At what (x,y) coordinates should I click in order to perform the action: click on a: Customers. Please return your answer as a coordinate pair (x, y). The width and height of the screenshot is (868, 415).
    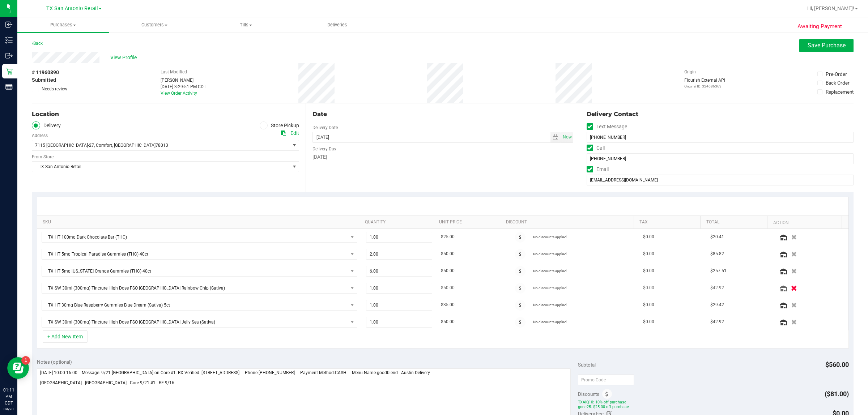
    Looking at the image, I should click on (154, 25).